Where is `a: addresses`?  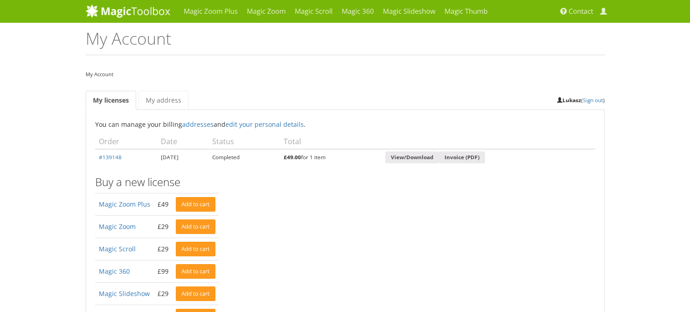 a: addresses is located at coordinates (198, 124).